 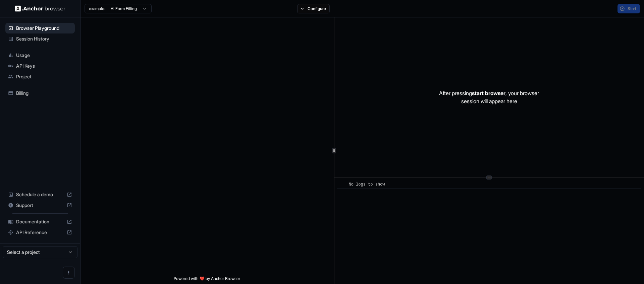 I want to click on div: Schedule a demo, so click(x=40, y=195).